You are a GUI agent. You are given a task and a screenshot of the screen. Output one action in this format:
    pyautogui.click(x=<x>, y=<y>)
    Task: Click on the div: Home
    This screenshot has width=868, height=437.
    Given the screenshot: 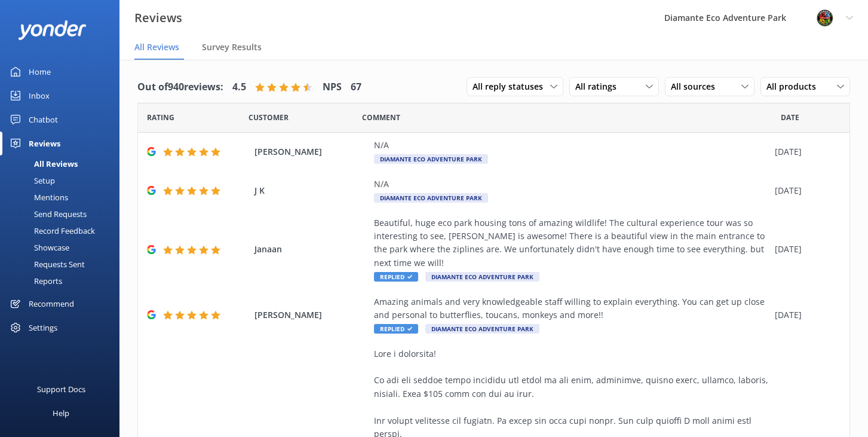 What is the action you would take?
    pyautogui.click(x=39, y=72)
    